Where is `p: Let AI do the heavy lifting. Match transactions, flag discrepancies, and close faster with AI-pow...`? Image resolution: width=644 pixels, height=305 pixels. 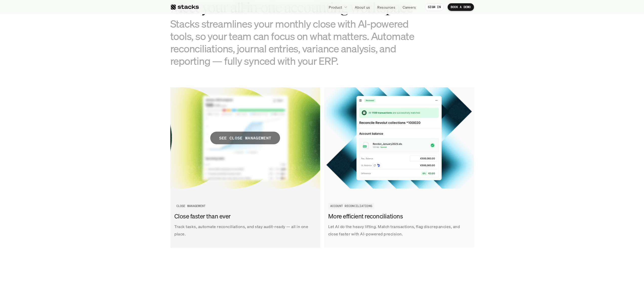 p: Let AI do the heavy lifting. Match transactions, flag discrepancies, and close faster with AI-pow... is located at coordinates (399, 230).